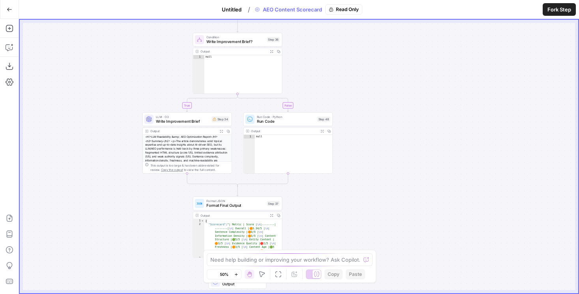 The image size is (579, 294). What do you see at coordinates (288, 143) in the screenshot?
I see `div: Run Code · PythonRun CodeStep 48Outputnull` at bounding box center [288, 143].